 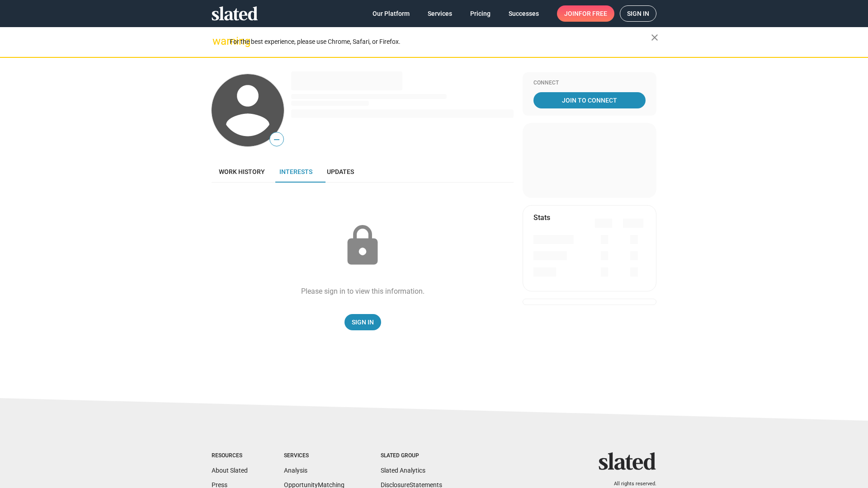 I want to click on span: Sign In, so click(x=363, y=322).